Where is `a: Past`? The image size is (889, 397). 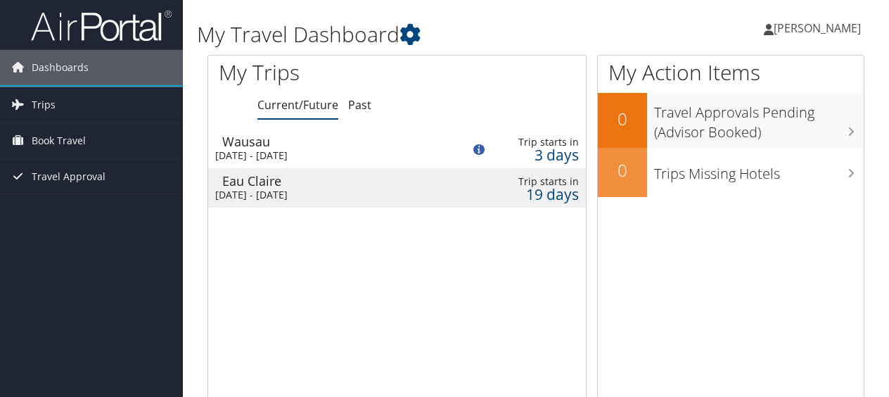
a: Past is located at coordinates (360, 105).